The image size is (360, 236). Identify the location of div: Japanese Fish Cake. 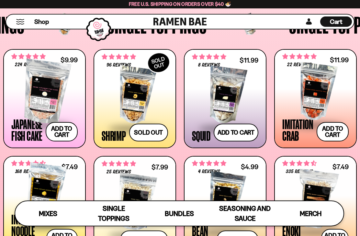
(27, 130).